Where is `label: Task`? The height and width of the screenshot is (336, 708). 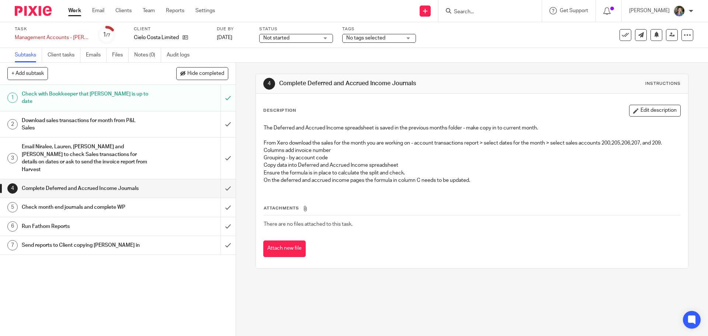
label: Task is located at coordinates (52, 29).